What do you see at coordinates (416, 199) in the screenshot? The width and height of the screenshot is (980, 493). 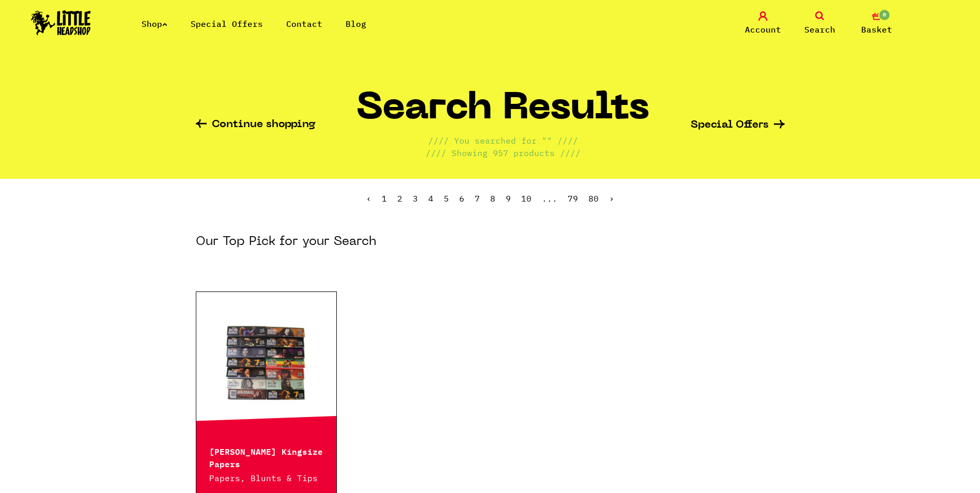 I see `a: 3` at bounding box center [416, 199].